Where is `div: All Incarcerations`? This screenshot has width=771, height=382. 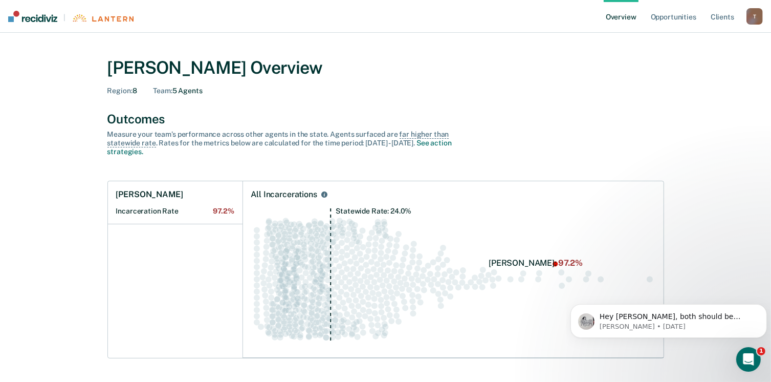
div: All Incarcerations is located at coordinates (284, 194).